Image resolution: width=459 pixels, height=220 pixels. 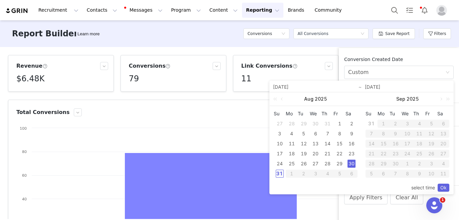 What do you see at coordinates (373, 59) in the screenshot?
I see `span: Conversion Created Date` at bounding box center [373, 59].